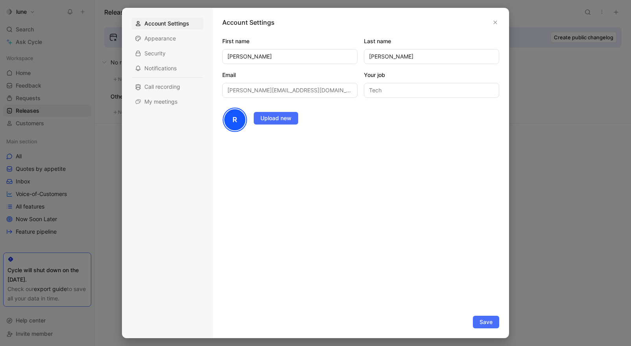  What do you see at coordinates (248, 22) in the screenshot?
I see `h1: Account Settings` at bounding box center [248, 22].